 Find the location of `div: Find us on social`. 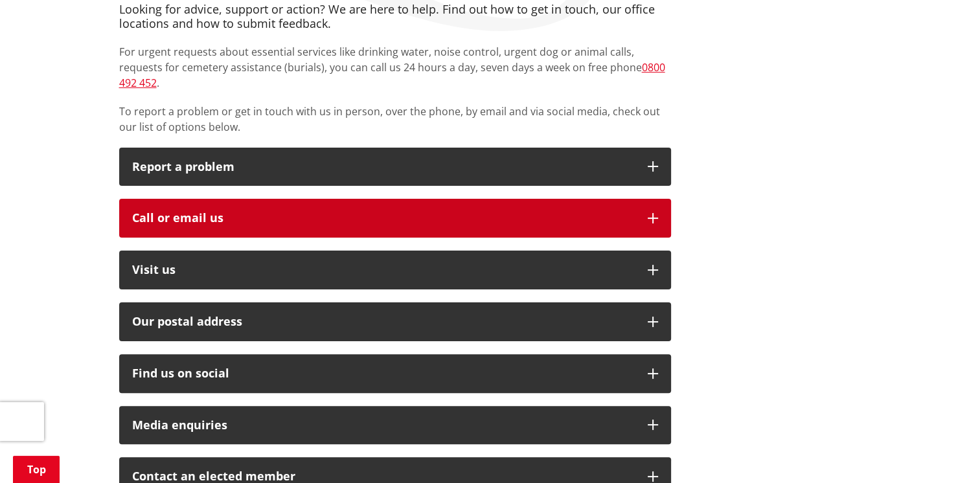

div: Find us on social is located at coordinates (384, 374).